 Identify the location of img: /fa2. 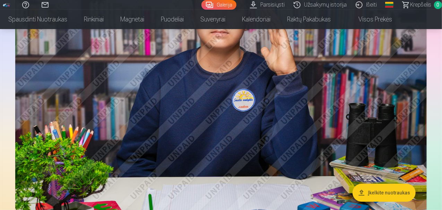
(7, 5).